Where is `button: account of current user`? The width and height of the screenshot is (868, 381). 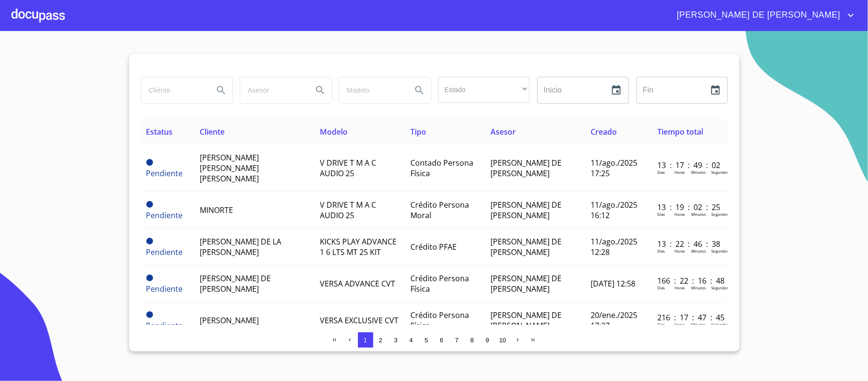 button: account of current user is located at coordinates (764, 15).